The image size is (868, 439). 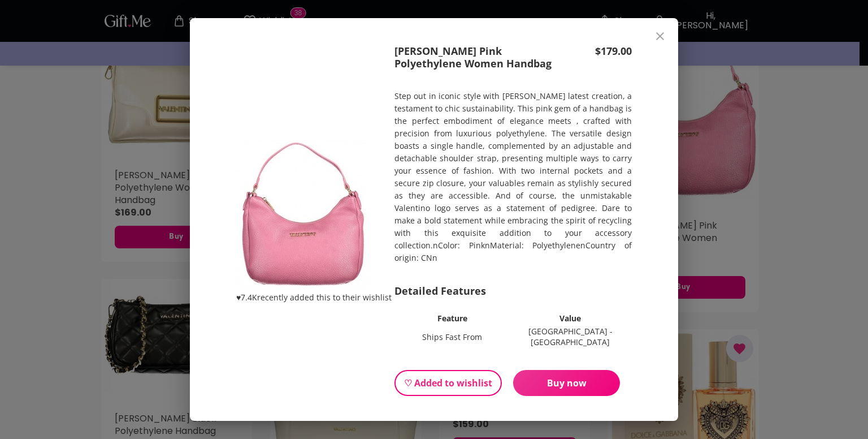 What do you see at coordinates (566, 383) in the screenshot?
I see `span: Buy now` at bounding box center [566, 383].